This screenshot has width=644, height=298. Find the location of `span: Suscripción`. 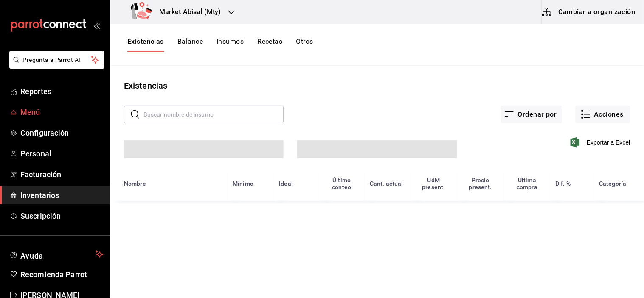

span: Suscripción is located at coordinates (62, 216).